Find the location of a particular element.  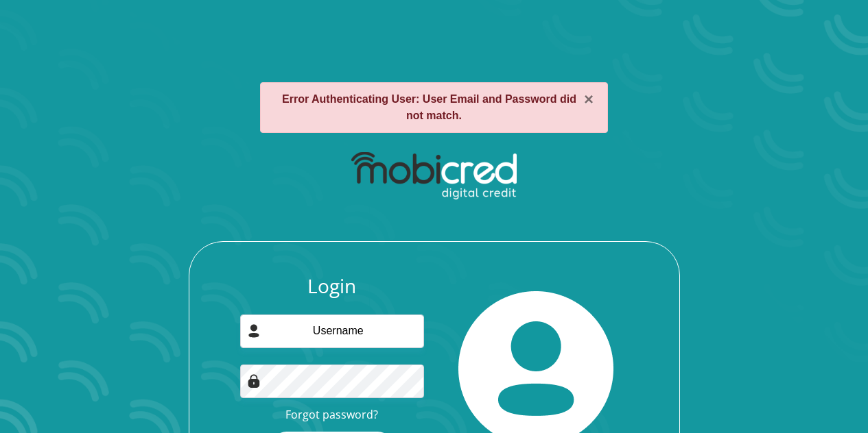

img: mobicred logo is located at coordinates (433, 176).